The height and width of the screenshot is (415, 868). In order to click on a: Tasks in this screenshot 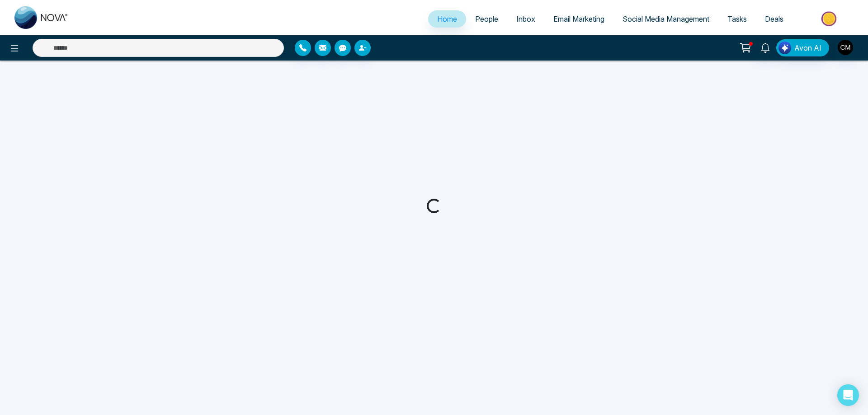, I will do `click(737, 19)`.